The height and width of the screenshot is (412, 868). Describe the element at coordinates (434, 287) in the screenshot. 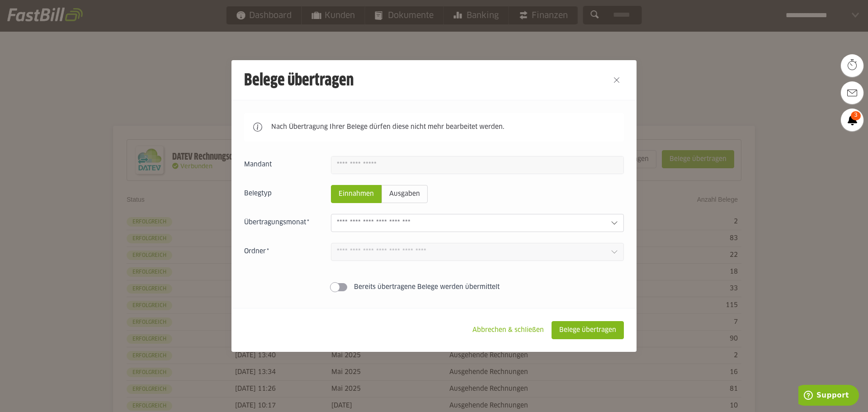

I see `sl-switch: Bereits übertragene Belege werden übermittelt` at that location.